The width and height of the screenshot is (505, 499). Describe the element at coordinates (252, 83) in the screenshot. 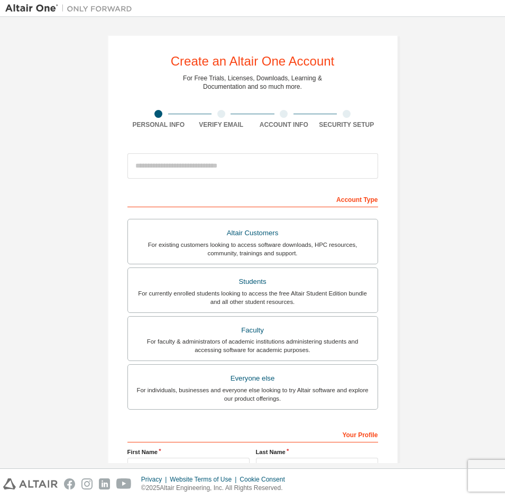

I see `div: For Free Trials, Licenses, Downloads, Learning & Documentation and so much more.` at that location.